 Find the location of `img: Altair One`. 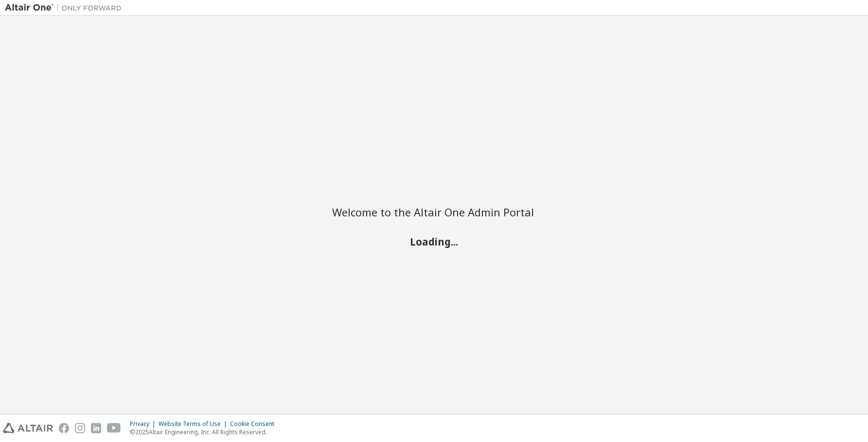

img: Altair One is located at coordinates (66, 8).